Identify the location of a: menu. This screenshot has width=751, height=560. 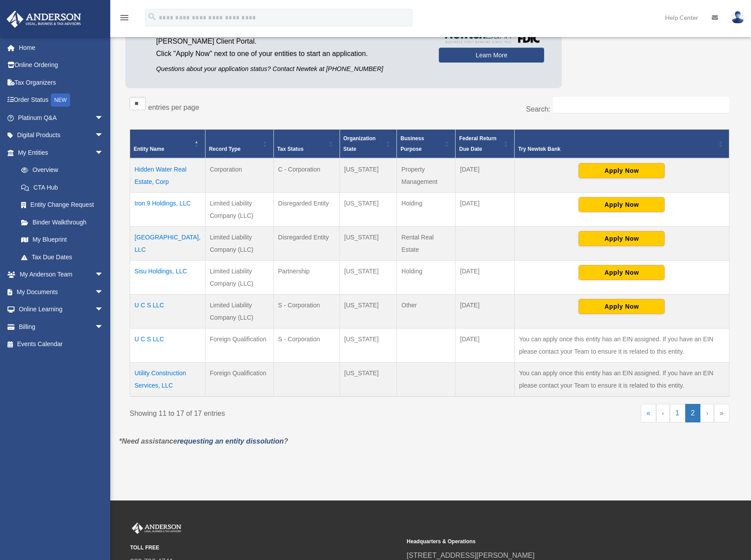
(124, 19).